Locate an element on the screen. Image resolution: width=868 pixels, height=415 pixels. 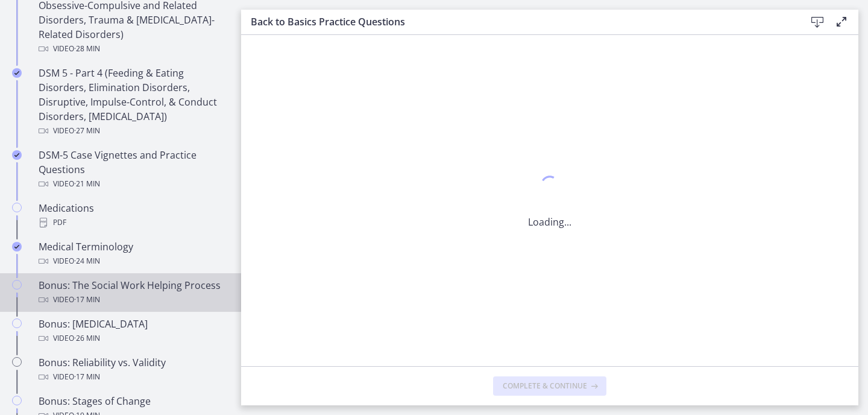
p: Loading... is located at coordinates (550, 222).